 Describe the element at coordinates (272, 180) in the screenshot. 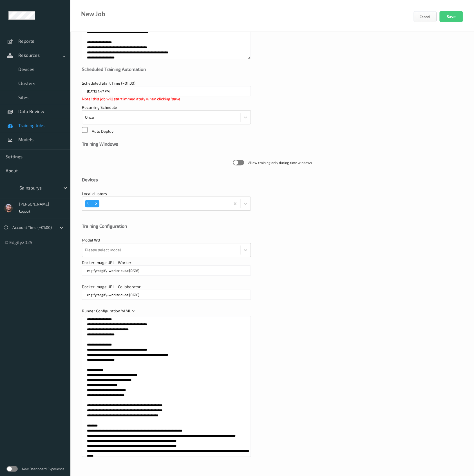

I see `div: Devices` at that location.